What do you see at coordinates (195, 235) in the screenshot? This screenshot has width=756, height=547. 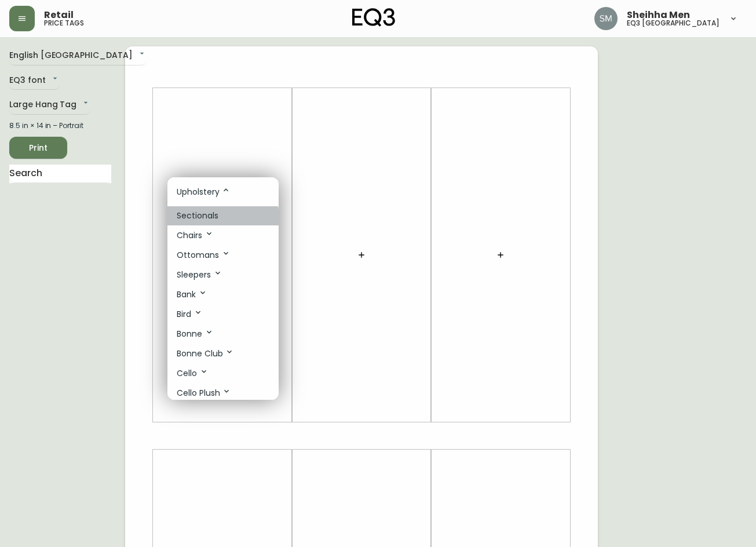 I see `p: Chairs` at bounding box center [195, 235].